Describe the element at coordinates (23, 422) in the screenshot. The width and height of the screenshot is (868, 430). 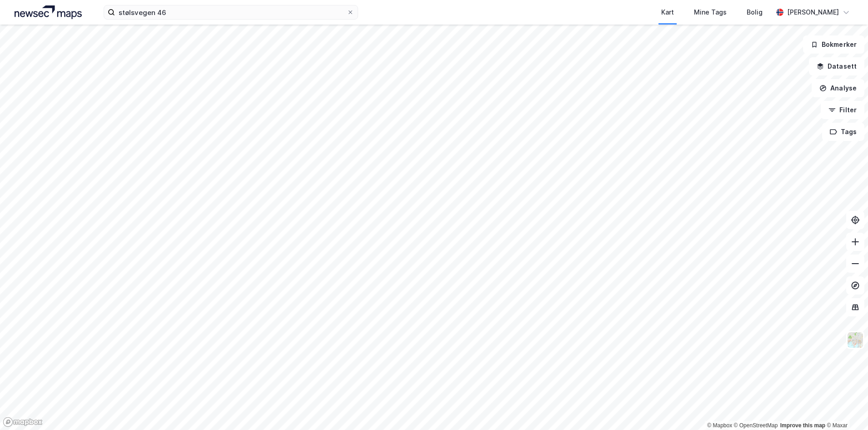
I see `a: Mapbox homepage` at that location.